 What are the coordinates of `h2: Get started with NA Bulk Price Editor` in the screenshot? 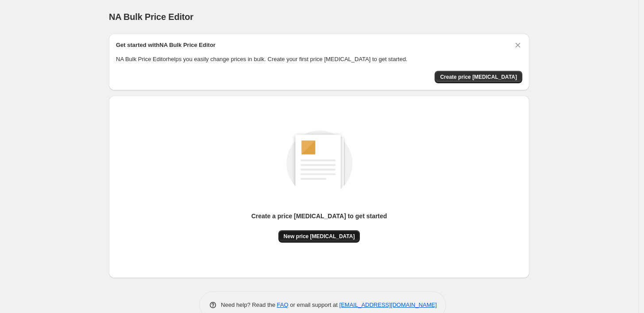 It's located at (166, 45).